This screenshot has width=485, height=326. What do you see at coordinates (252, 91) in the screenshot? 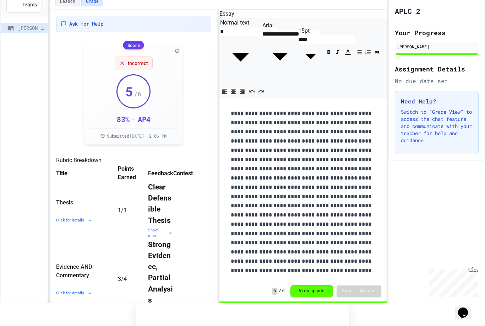
I see `button: Undo (⌘+Z)` at bounding box center [252, 91].